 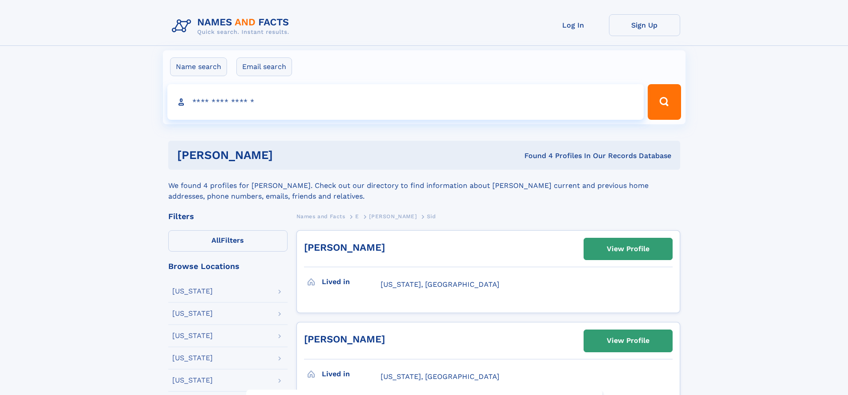 What do you see at coordinates (228, 241) in the screenshot?
I see `label: Filters` at bounding box center [228, 241].